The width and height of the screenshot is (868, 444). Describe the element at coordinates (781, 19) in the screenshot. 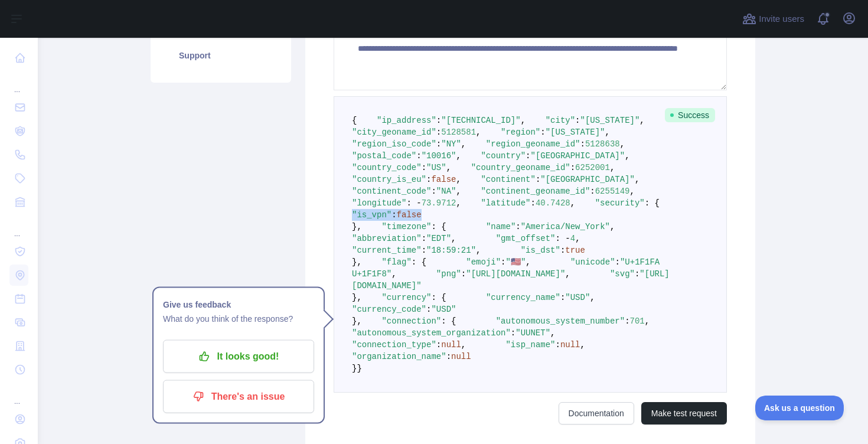

I see `span: Invite users` at that location.